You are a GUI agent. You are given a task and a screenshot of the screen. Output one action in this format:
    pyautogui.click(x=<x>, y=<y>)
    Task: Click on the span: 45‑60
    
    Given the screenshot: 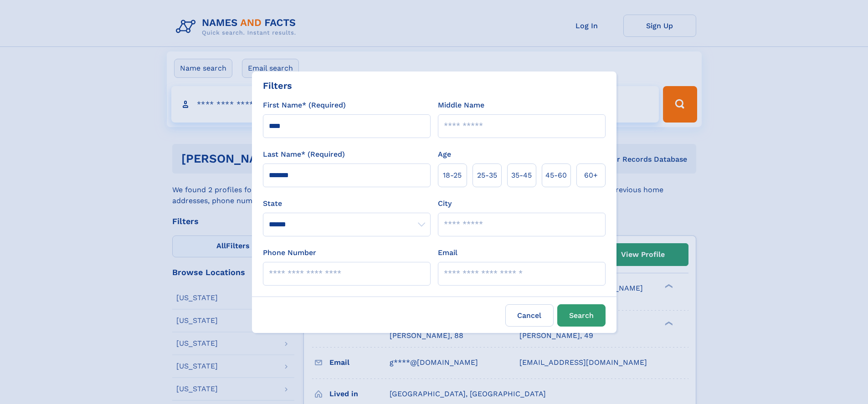 What is the action you would take?
    pyautogui.click(x=556, y=175)
    